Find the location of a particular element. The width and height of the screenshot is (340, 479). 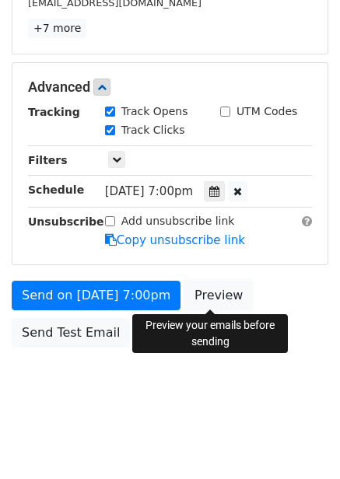

strong: Schedule is located at coordinates (56, 190).